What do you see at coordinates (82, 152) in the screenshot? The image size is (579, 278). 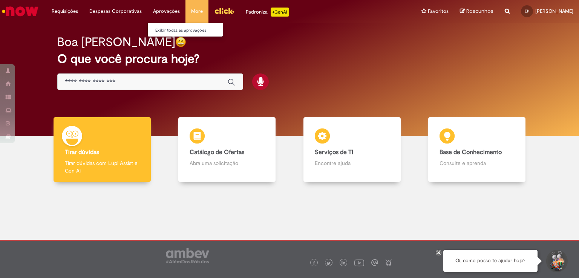 I see `b: Tirar dúvidas` at bounding box center [82, 152].